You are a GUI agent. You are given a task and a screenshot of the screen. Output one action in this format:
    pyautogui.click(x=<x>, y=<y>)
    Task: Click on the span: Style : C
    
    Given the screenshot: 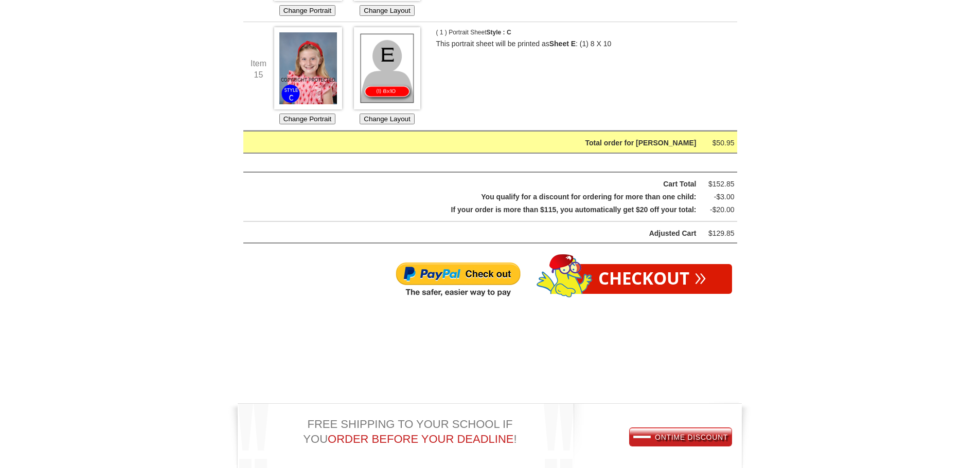 What is the action you would take?
    pyautogui.click(x=498, y=33)
    